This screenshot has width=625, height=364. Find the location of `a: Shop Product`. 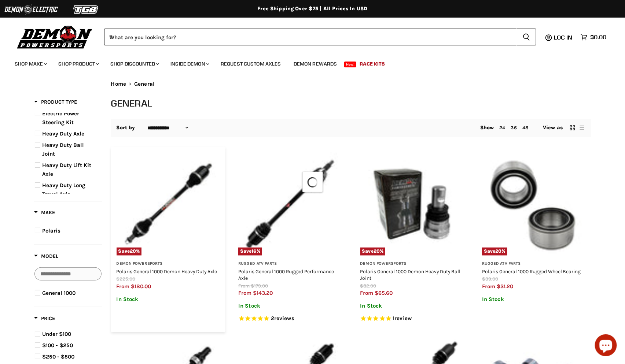

a: Shop Product is located at coordinates (78, 64).